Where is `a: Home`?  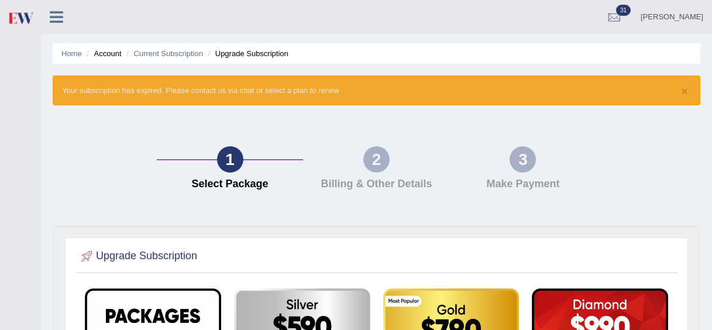 a: Home is located at coordinates (71, 53).